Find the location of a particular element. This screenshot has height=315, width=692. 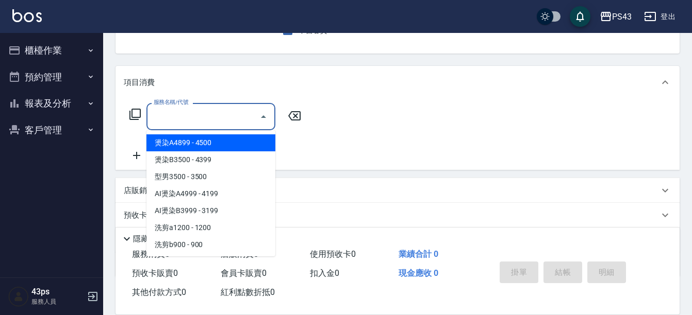

span: 洗剪c550 - 550 is located at coordinates (211, 262).